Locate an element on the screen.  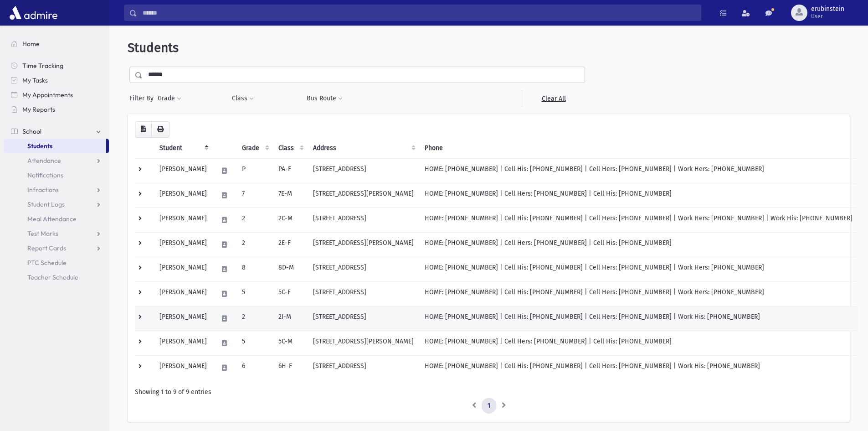
span: School is located at coordinates (32, 131).